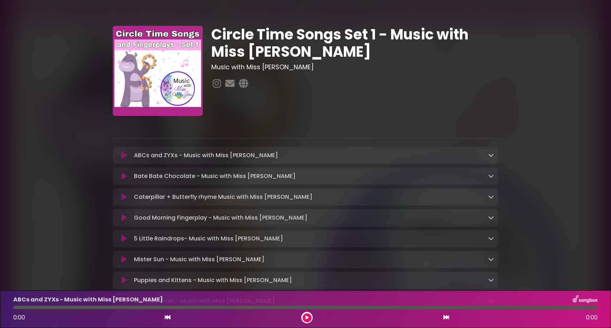 The image size is (611, 328). What do you see at coordinates (586, 299) in the screenshot?
I see `img: songbox-logo-white.png` at bounding box center [586, 299].